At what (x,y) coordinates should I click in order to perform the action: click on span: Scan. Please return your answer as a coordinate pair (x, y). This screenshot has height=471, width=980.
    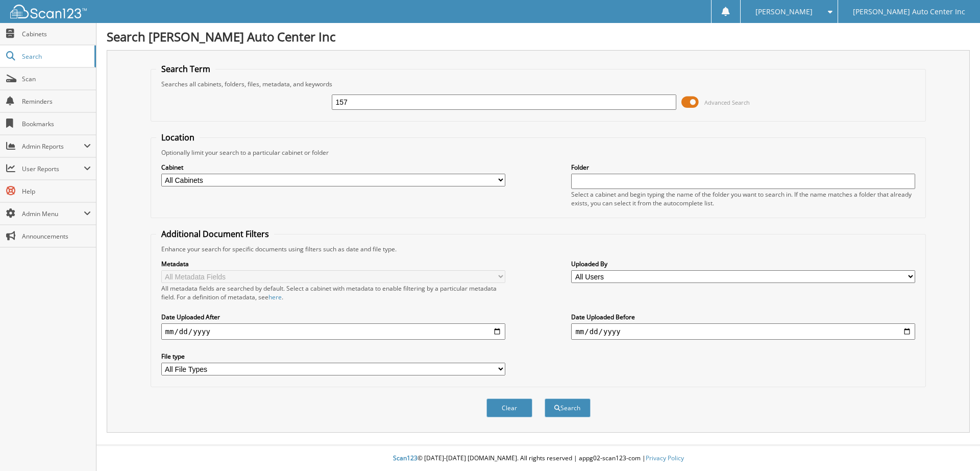
    Looking at the image, I should click on (56, 79).